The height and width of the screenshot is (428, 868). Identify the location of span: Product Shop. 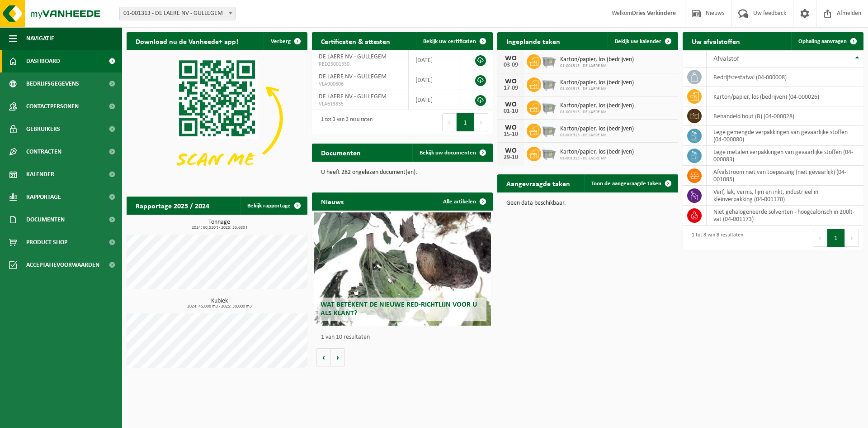
(46, 242).